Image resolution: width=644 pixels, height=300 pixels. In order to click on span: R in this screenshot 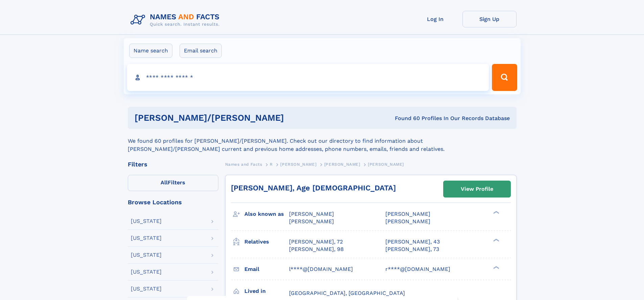, I will do `click(271, 164)`.